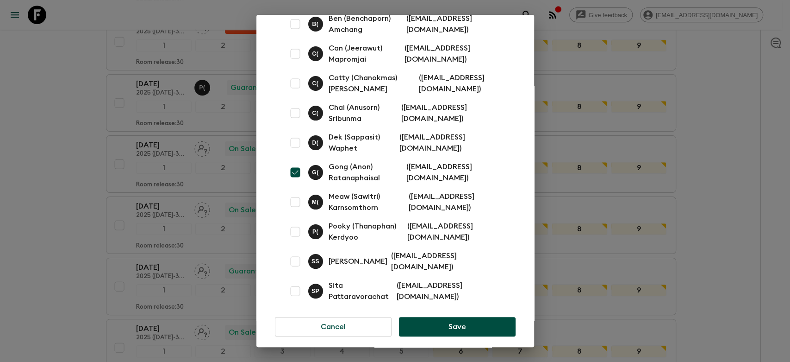 The height and width of the screenshot is (362, 790). What do you see at coordinates (361, 291) in the screenshot?
I see `p: Sita Pattaravorachat` at bounding box center [361, 291].